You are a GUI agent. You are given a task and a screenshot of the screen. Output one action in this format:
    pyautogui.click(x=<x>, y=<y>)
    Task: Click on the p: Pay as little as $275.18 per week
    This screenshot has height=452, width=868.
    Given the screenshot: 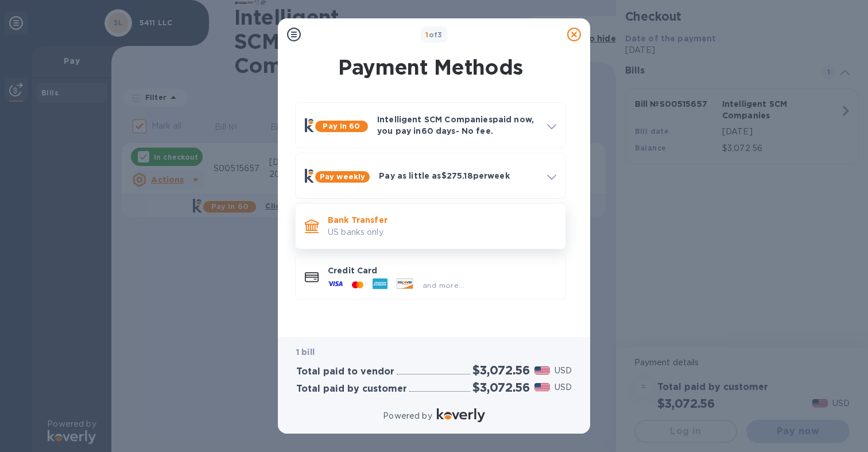 What is the action you would take?
    pyautogui.click(x=458, y=175)
    